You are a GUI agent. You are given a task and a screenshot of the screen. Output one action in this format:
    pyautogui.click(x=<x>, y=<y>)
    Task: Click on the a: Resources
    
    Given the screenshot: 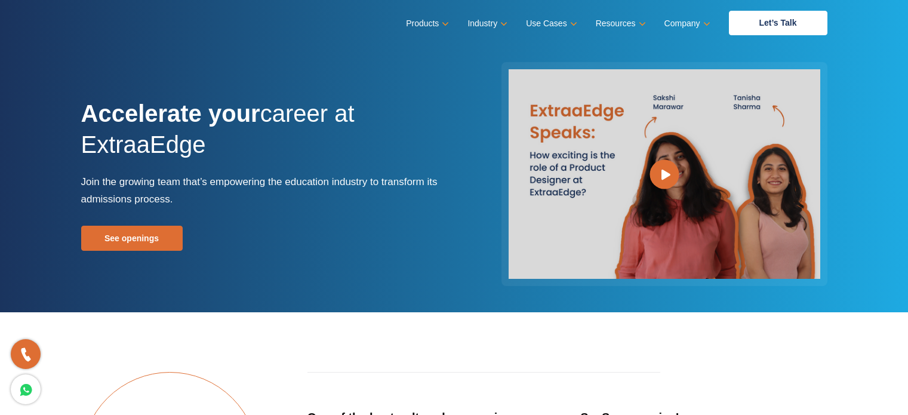 What is the action you would take?
    pyautogui.click(x=620, y=23)
    